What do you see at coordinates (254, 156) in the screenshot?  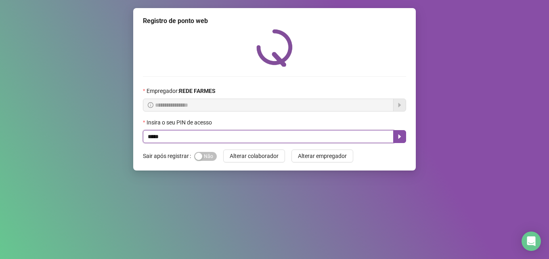 I see `span: Alterar colaborador` at bounding box center [254, 156].